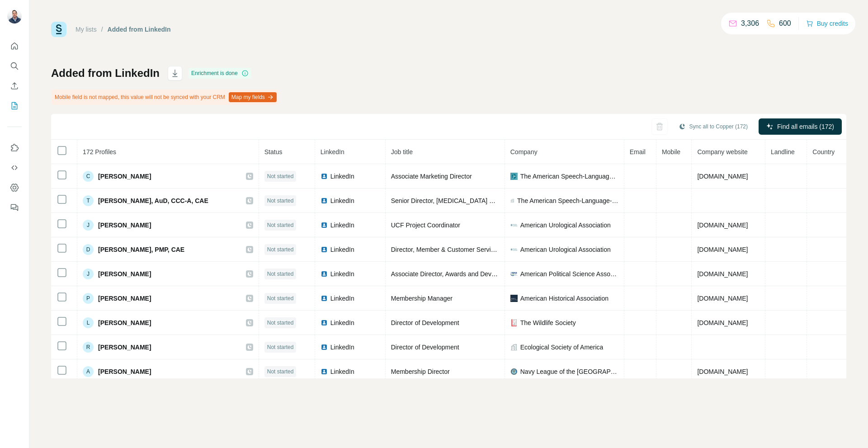  What do you see at coordinates (88, 372) in the screenshot?
I see `div: A` at bounding box center [88, 372].